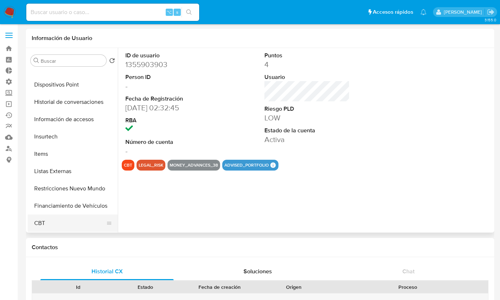 This screenshot has width=500, height=300. I want to click on dt: Person ID, so click(168, 77).